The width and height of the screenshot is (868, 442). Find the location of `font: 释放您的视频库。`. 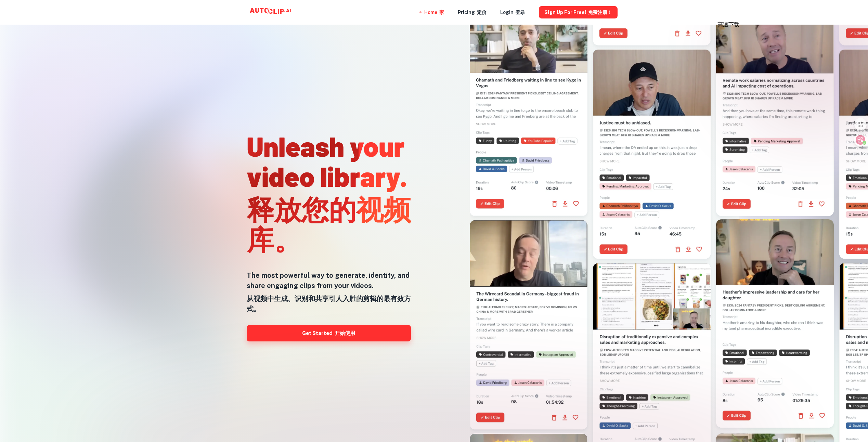

font: 释放您的视频库。 is located at coordinates (329, 224).